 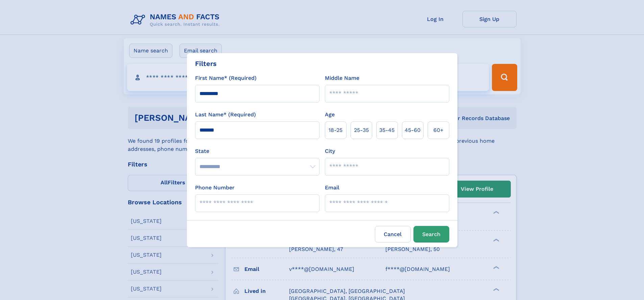 What do you see at coordinates (432, 234) in the screenshot?
I see `button: Search` at bounding box center [432, 234].